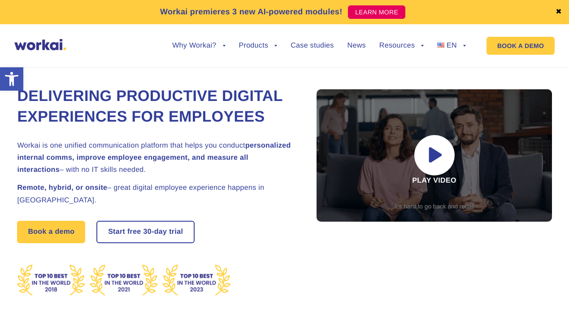 The height and width of the screenshot is (315, 569). Describe the element at coordinates (145, 232) in the screenshot. I see `a: Start free30-daytrial` at that location.